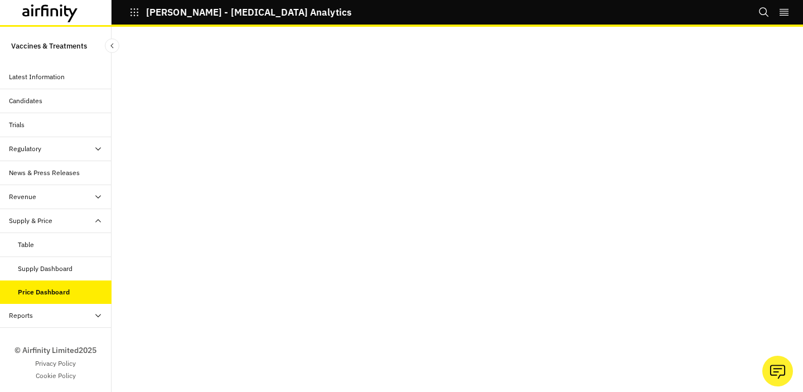 The image size is (803, 392). Describe the element at coordinates (49, 46) in the screenshot. I see `p: Vaccines & Treatments` at that location.